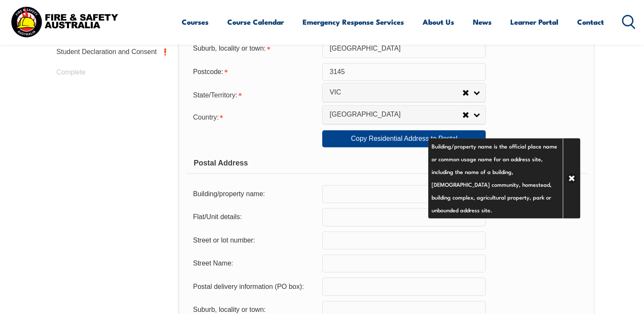  I want to click on div: Street Name:, so click(254, 263).